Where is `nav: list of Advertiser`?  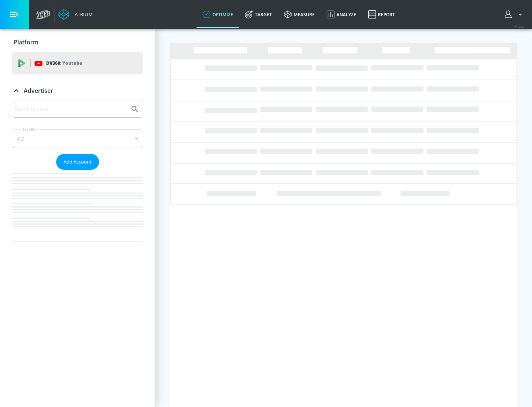 nav: list of Advertiser is located at coordinates (78, 205).